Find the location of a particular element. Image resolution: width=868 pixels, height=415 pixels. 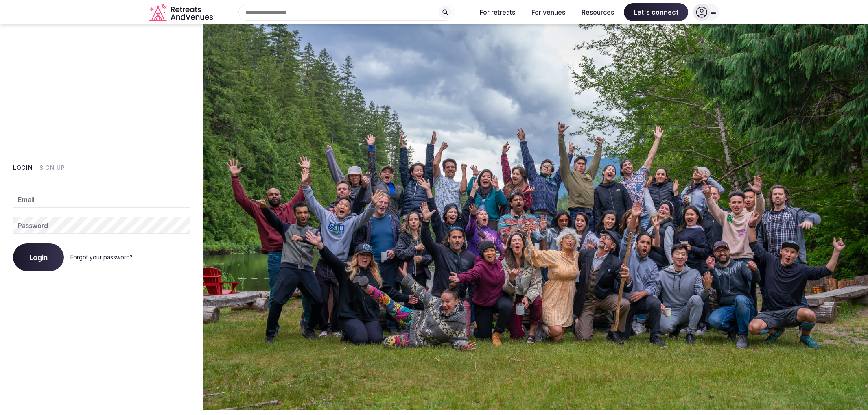

a: Forgot your password? is located at coordinates (101, 257).